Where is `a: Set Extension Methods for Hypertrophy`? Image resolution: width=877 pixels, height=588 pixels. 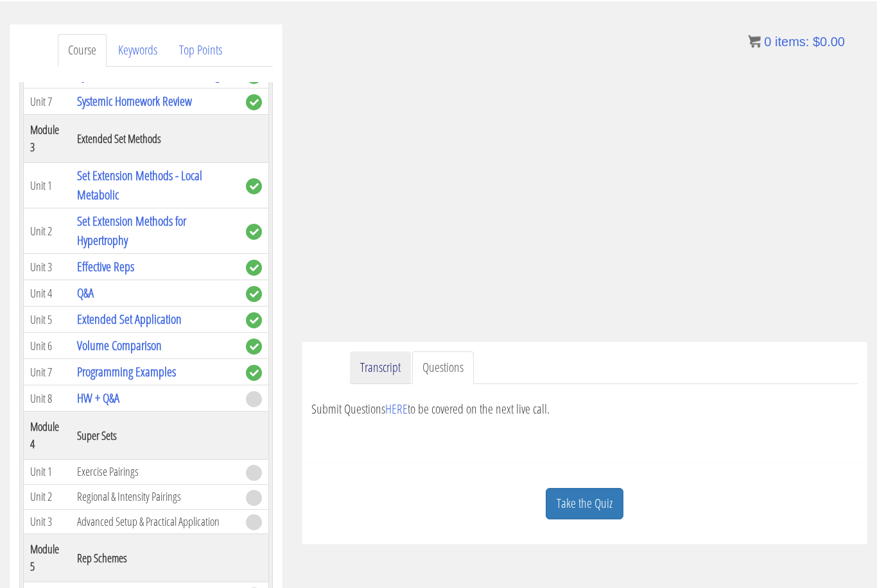 a: Set Extension Methods for Hypertrophy is located at coordinates (132, 231).